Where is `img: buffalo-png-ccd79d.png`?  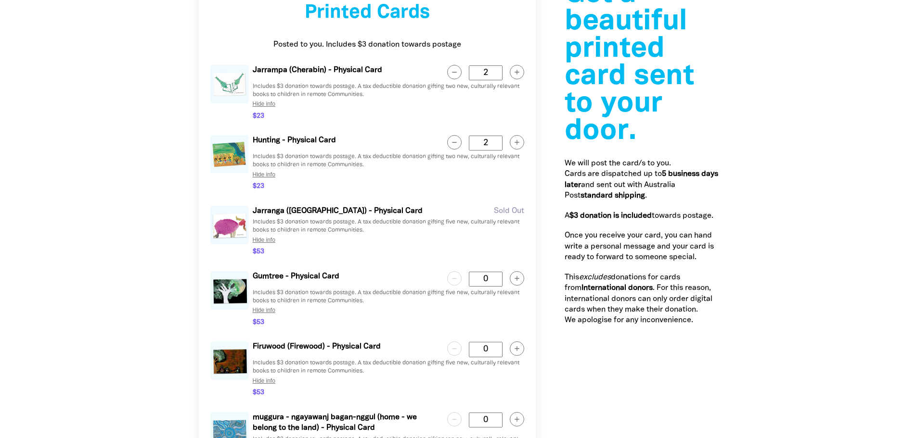 img: buffalo-png-ccd79d.png is located at coordinates (230, 225).